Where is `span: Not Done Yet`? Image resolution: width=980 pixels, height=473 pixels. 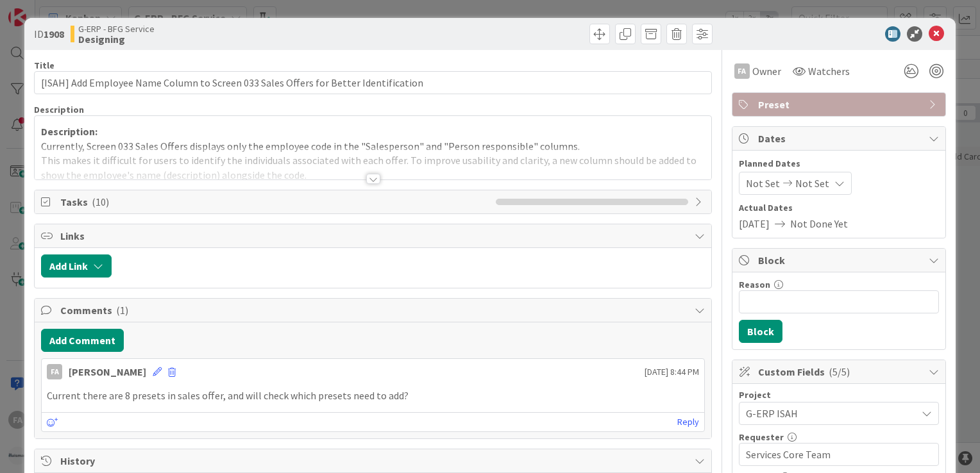 span: Not Done Yet is located at coordinates (819, 223).